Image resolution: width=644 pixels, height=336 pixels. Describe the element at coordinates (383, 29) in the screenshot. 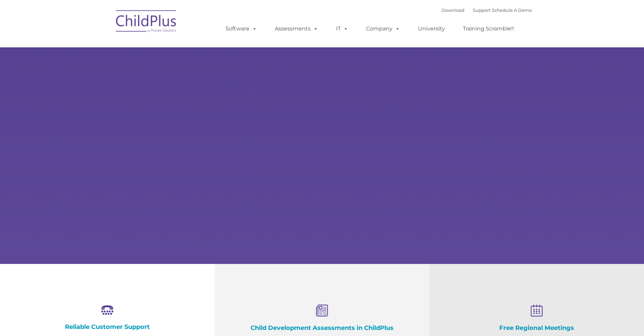

I see `a: Company` at that location.